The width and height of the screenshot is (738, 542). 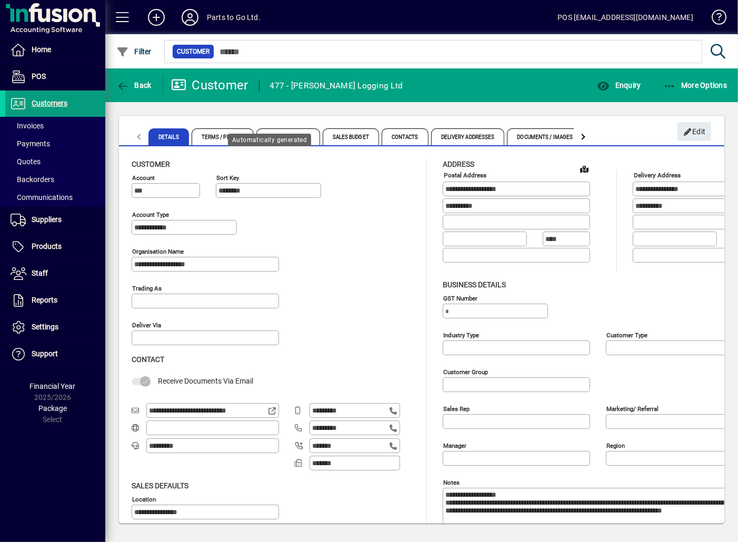 I want to click on span: Contacts, so click(x=405, y=137).